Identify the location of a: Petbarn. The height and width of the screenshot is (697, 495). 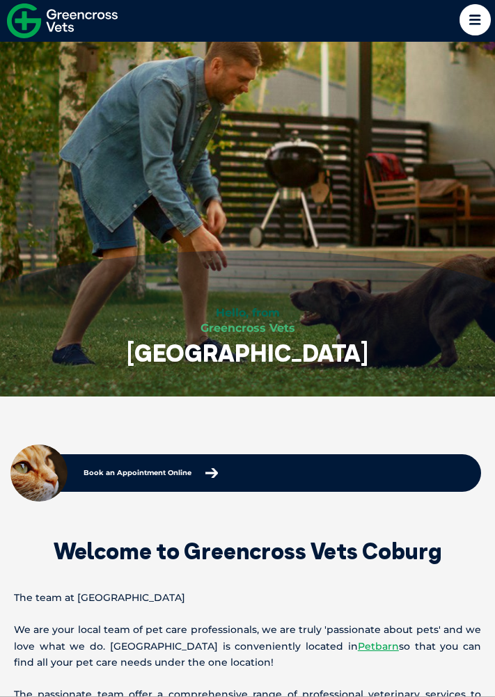
(378, 646).